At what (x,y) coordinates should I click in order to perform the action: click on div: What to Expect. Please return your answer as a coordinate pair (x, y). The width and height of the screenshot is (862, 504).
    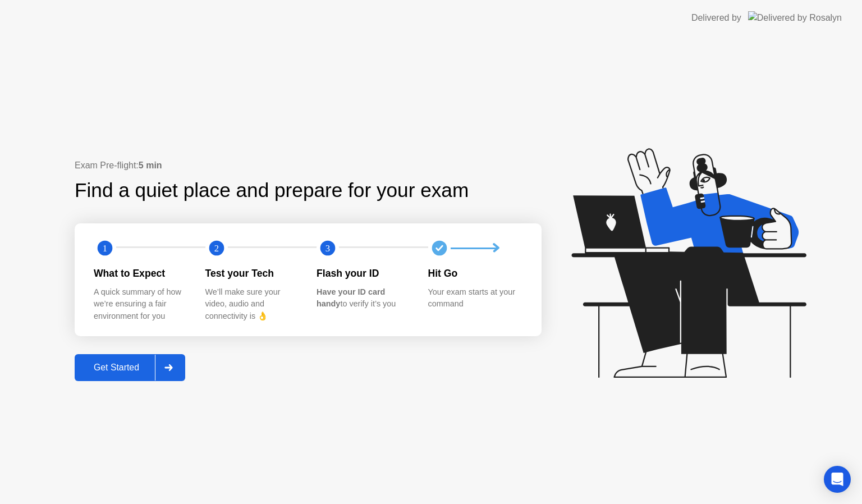
    Looking at the image, I should click on (140, 273).